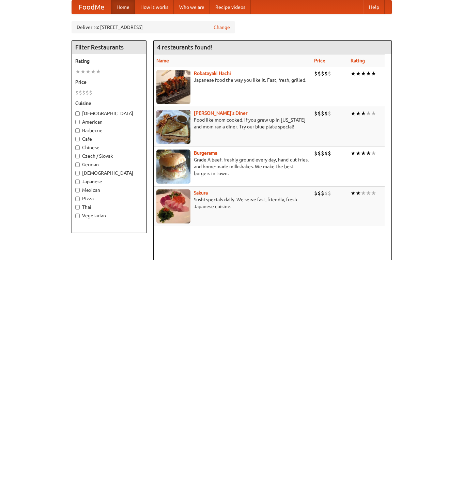  Describe the element at coordinates (222, 27) in the screenshot. I see `a: Change` at that location.